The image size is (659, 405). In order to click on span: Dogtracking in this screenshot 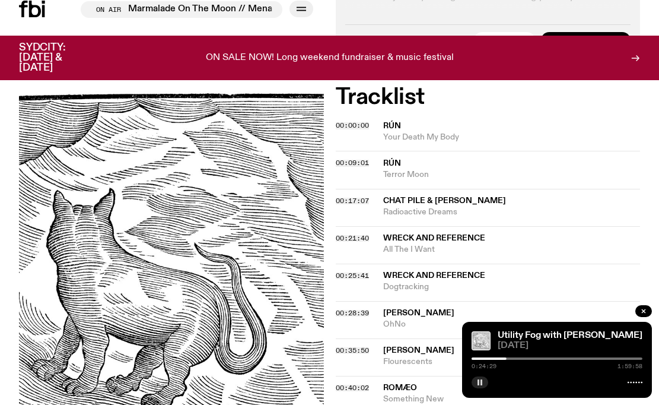, I will do `click(512, 287)`.